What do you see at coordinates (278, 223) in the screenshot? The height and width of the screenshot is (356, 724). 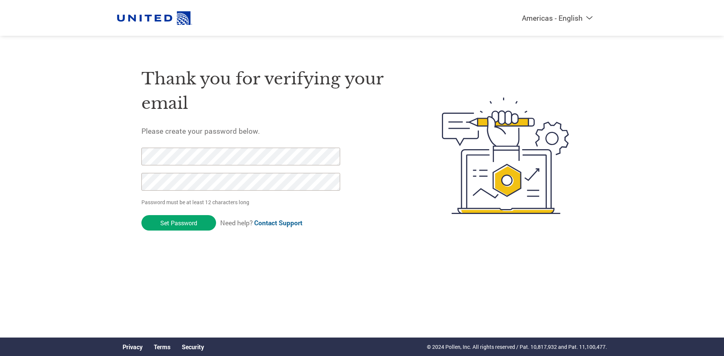 I see `a: Contact Support` at bounding box center [278, 223].